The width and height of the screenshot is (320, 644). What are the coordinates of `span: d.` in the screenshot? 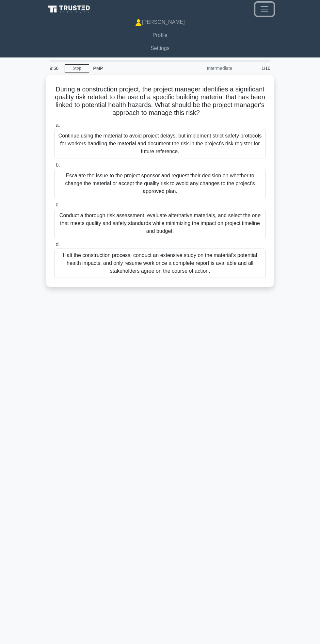 It's located at (58, 244).